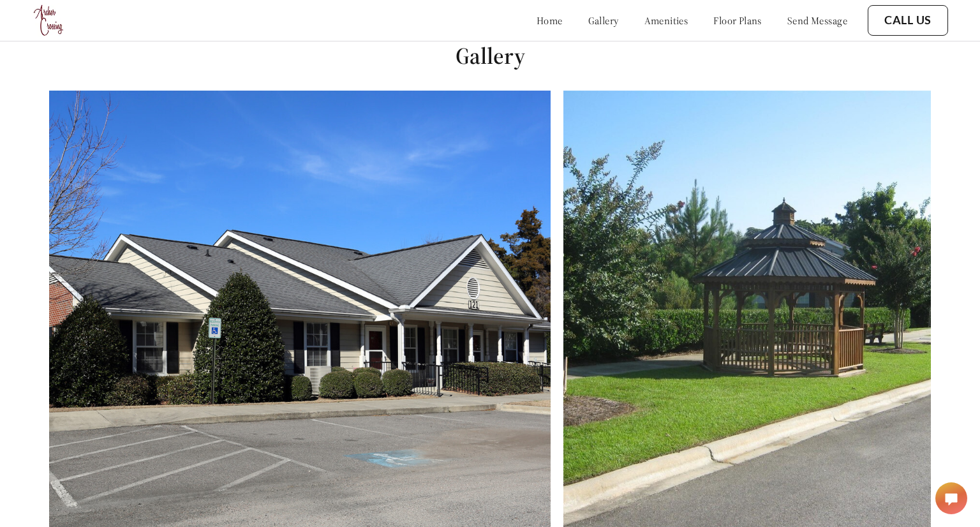 This screenshot has height=527, width=980. I want to click on a: gallery, so click(604, 20).